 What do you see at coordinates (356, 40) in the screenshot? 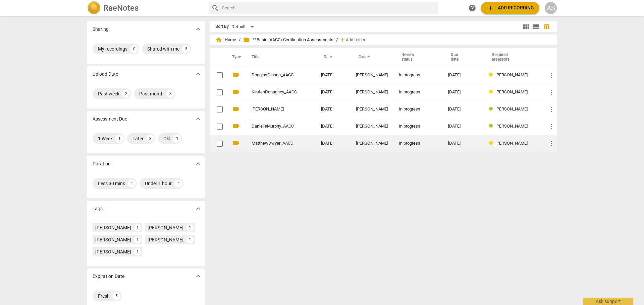
I see `span: Add folder` at bounding box center [356, 40].